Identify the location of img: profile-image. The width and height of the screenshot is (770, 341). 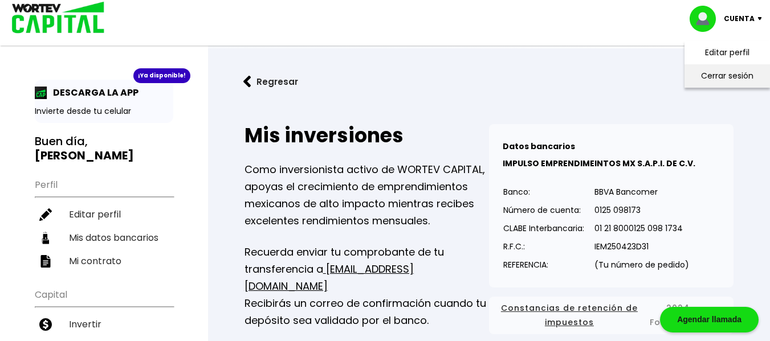
(707, 19).